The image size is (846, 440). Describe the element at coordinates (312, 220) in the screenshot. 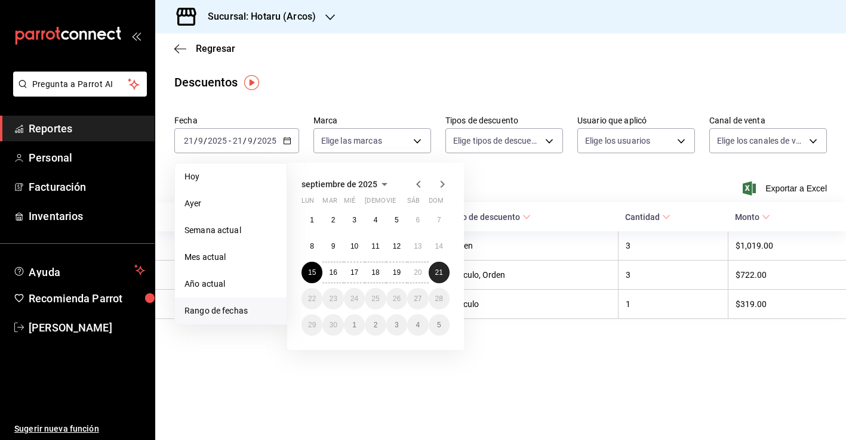

I see `abbr: 1 de septiembre de 2025` at that location.